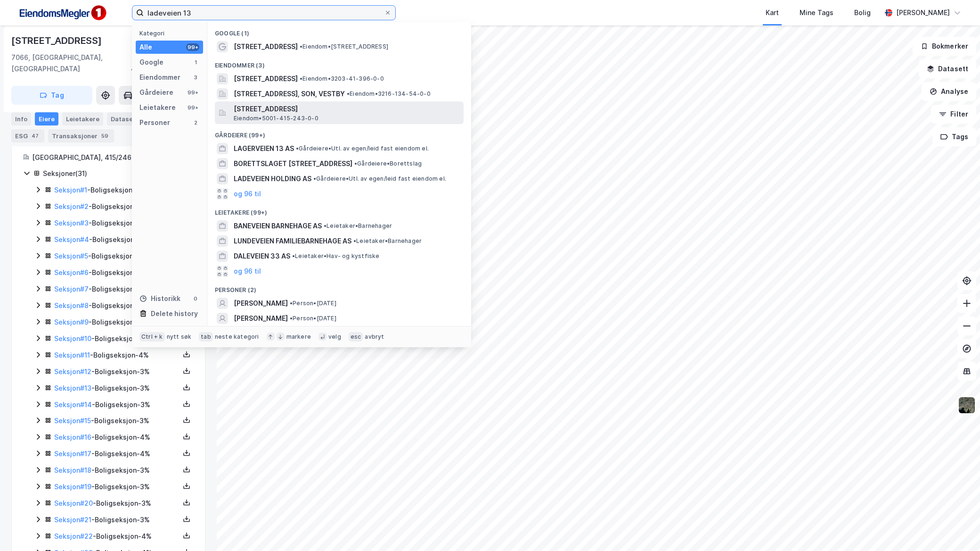 This screenshot has height=551, width=980. Describe the element at coordinates (73, 420) in the screenshot. I see `a: Seksjon#15` at that location.